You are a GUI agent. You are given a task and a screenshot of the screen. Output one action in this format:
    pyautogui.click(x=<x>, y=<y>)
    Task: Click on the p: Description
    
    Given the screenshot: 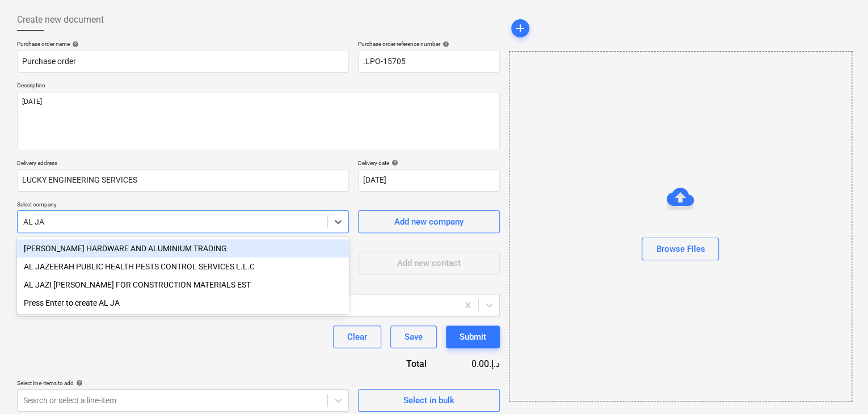 What is the action you would take?
    pyautogui.click(x=258, y=86)
    